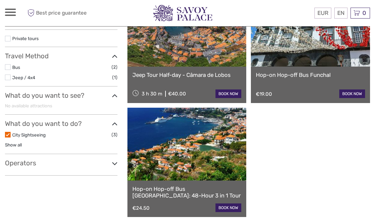 The height and width of the screenshot is (220, 375). Describe the element at coordinates (25, 38) in the screenshot. I see `a: Private tours` at that location.